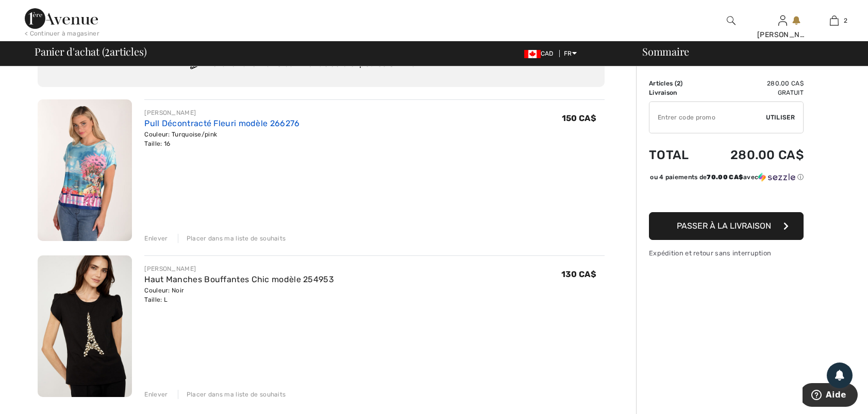 The width and height of the screenshot is (868, 414). I want to click on a: Haut Manches Bouffantes Chic modèle 254953, so click(240, 279).